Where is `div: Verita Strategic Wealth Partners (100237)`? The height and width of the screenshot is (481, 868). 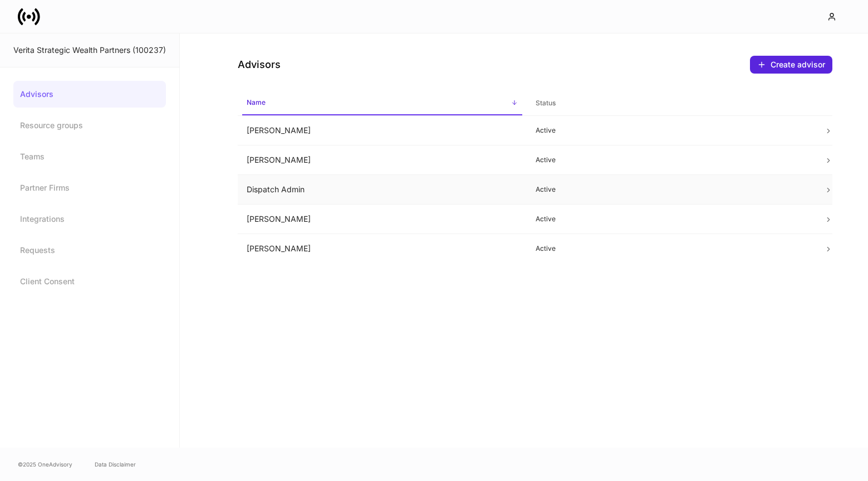
div: Verita Strategic Wealth Partners (100237) is located at coordinates (89, 50).